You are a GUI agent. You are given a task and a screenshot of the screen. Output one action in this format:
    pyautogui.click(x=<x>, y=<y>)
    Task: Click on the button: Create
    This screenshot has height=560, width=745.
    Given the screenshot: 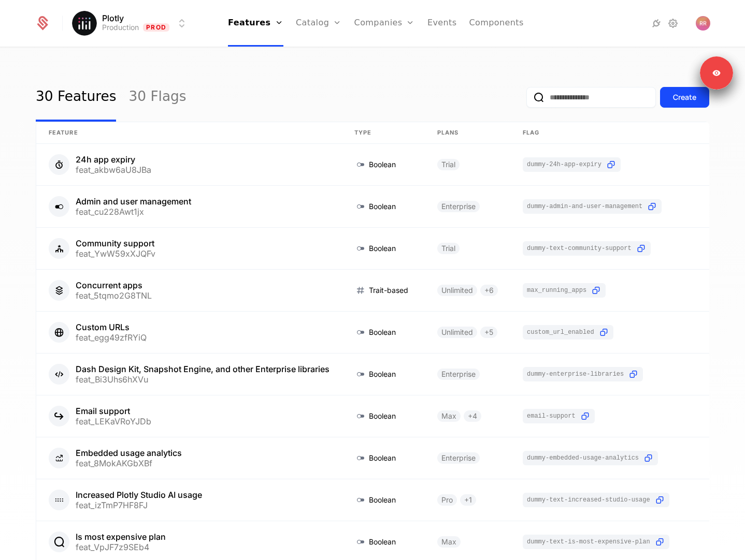 What is the action you would take?
    pyautogui.click(x=684, y=97)
    